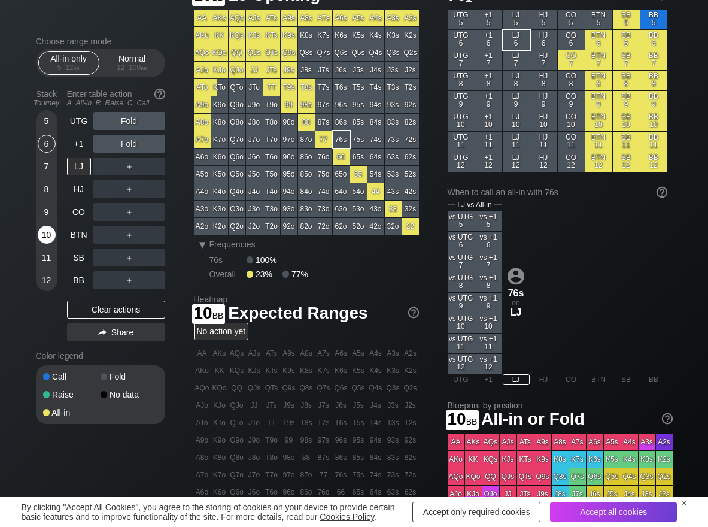 Image resolution: width=708 pixels, height=527 pixels. Describe the element at coordinates (516, 39) in the screenshot. I see `div: LJ 6` at that location.